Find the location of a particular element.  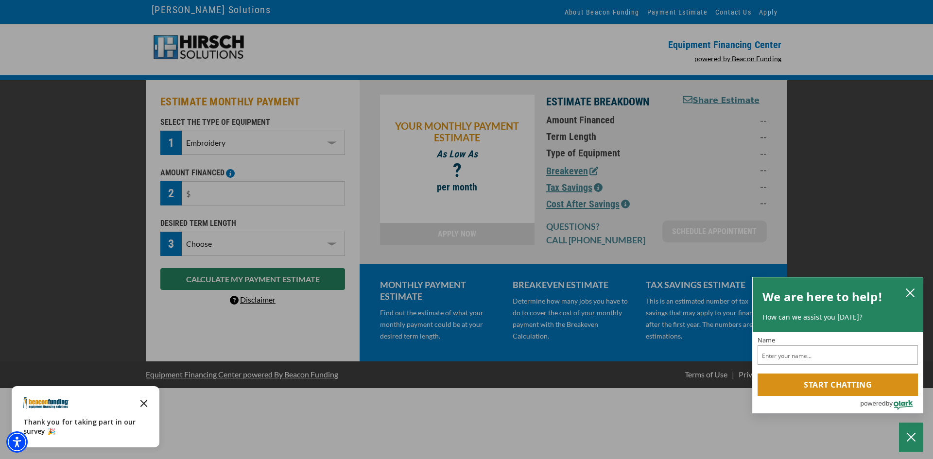

button: Close the survey is located at coordinates (144, 403).